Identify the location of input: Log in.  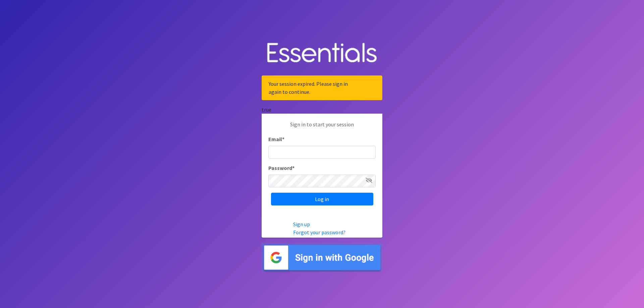
(322, 199).